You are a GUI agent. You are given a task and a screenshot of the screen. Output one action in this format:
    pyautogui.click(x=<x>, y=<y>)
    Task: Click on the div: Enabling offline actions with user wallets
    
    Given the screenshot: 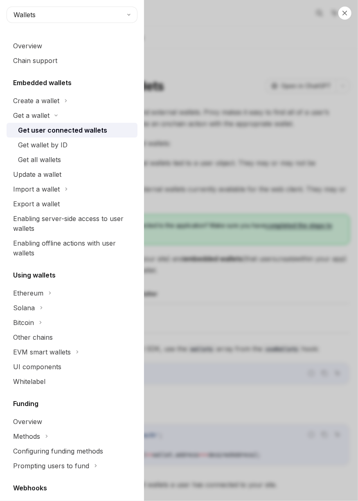 What is the action you would take?
    pyautogui.click(x=73, y=248)
    